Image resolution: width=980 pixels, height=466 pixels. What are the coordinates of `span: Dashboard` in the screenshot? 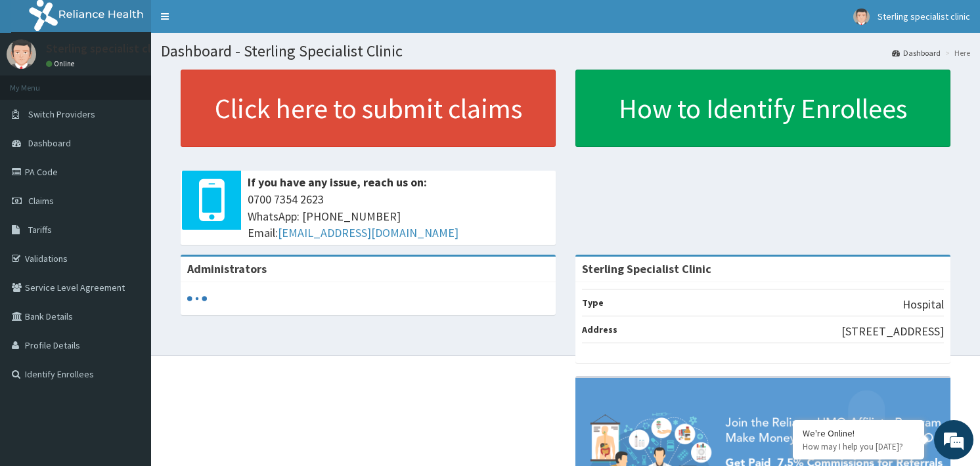 It's located at (49, 143).